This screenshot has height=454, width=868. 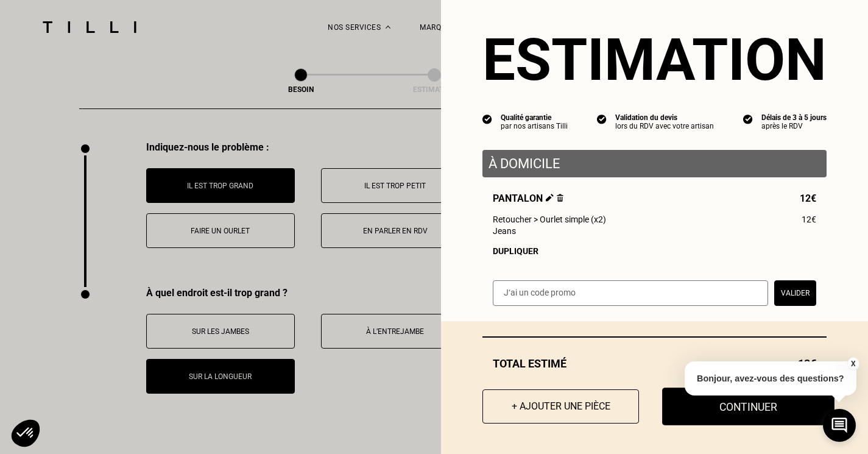 I want to click on div: Dupliquer, so click(x=654, y=251).